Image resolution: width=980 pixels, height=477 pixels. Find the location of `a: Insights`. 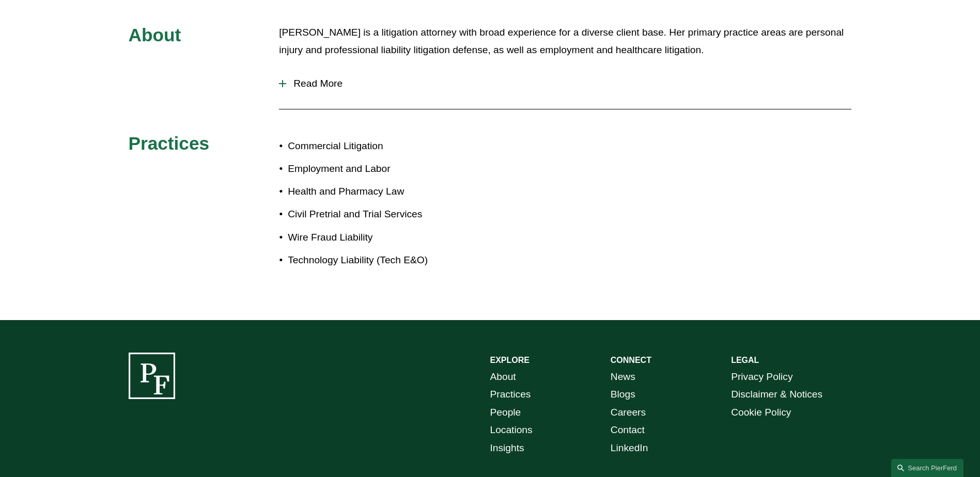

a: Insights is located at coordinates (507, 448).